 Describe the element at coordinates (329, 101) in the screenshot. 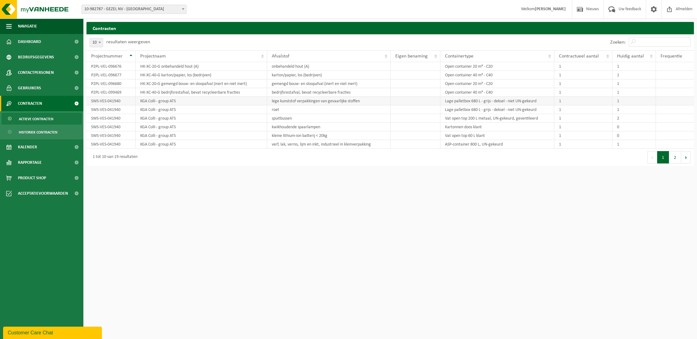

I see `td: lege kunststof verpakkingen van gevaarlijke stoffen` at that location.